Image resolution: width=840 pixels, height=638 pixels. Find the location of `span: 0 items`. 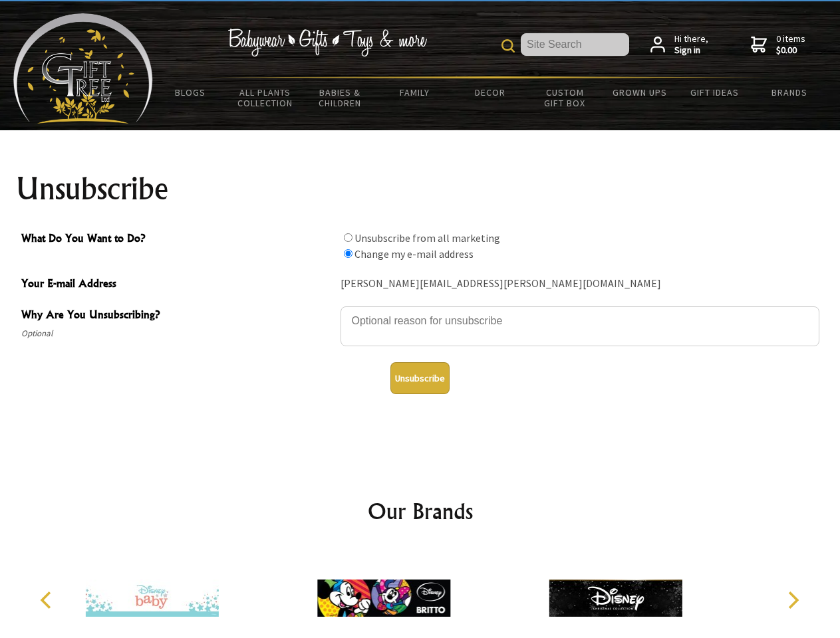

span: 0 items is located at coordinates (790, 45).